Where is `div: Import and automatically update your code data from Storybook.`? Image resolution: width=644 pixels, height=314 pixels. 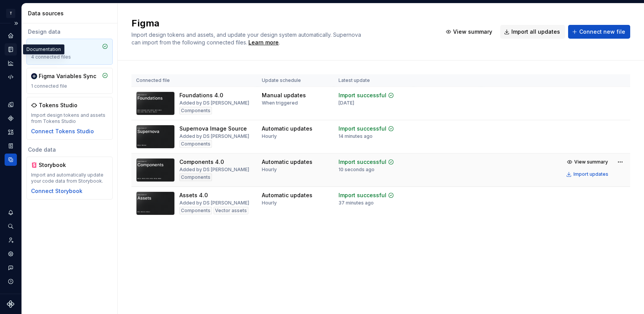
div: Import and automatically update your code data from Storybook. is located at coordinates (69, 178).